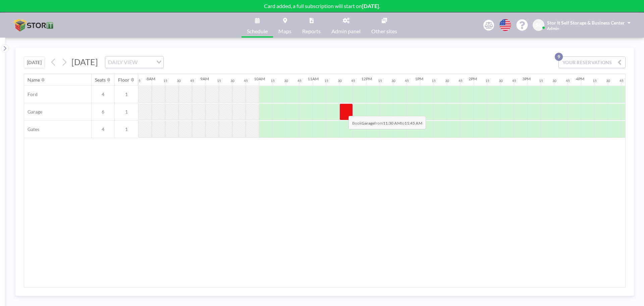 Image resolution: width=644 pixels, height=306 pixels. Describe the element at coordinates (146, 62) in the screenshot. I see `input: Search for option` at that location.